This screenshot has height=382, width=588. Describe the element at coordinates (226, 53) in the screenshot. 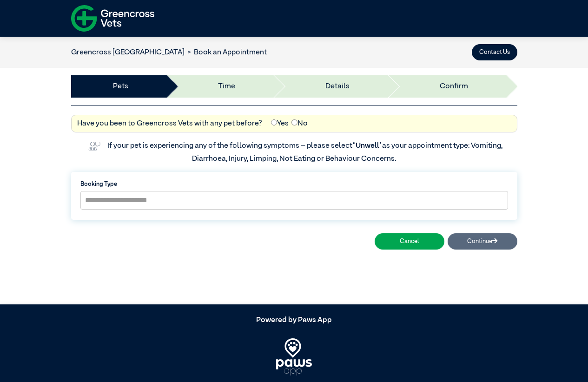

I see `li: Book an Appointment` at that location.